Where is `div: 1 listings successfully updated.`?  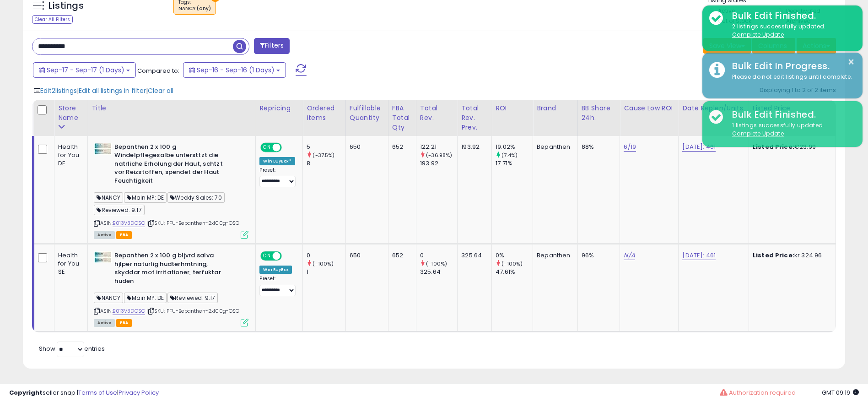 div: 1 listings successfully updated. is located at coordinates (790, 129).